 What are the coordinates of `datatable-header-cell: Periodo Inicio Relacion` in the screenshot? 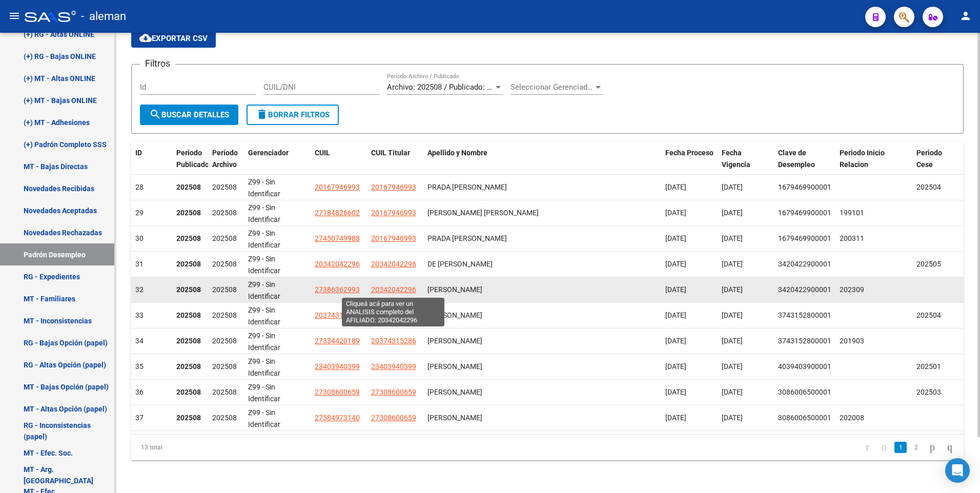 It's located at (874, 159).